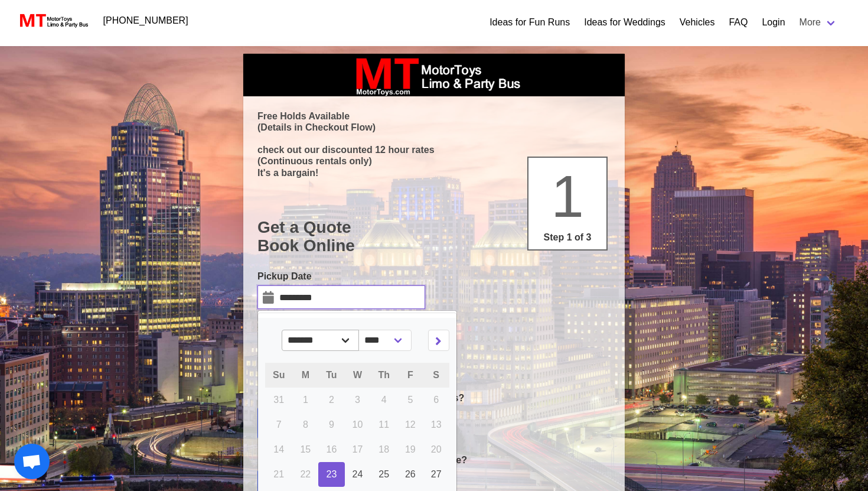  What do you see at coordinates (410, 424) in the screenshot?
I see `span: 12` at bounding box center [410, 424].